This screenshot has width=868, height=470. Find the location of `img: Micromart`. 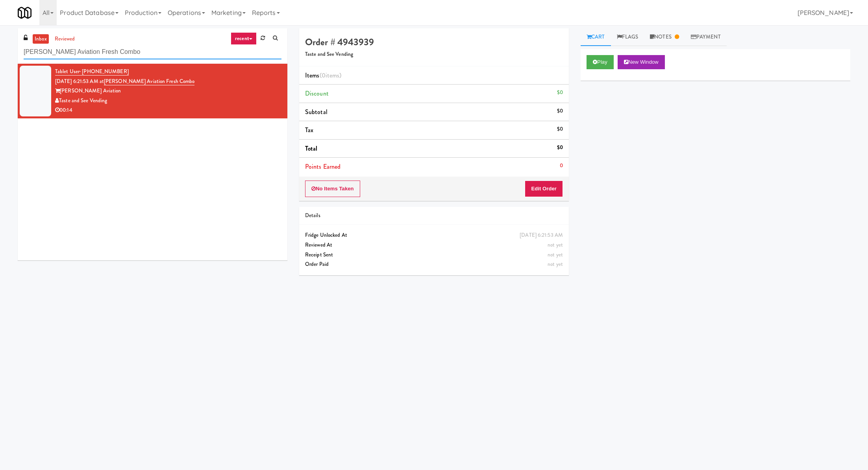

img: Micromart is located at coordinates (24, 13).